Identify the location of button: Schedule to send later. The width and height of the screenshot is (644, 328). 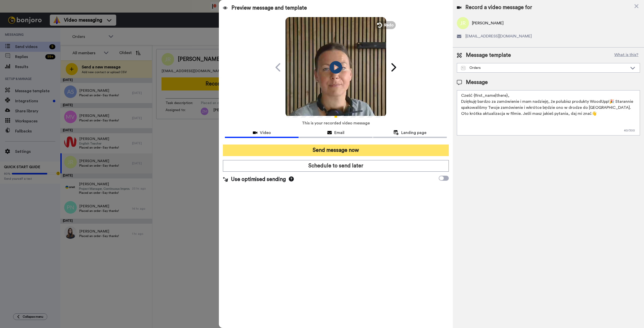
(336, 166).